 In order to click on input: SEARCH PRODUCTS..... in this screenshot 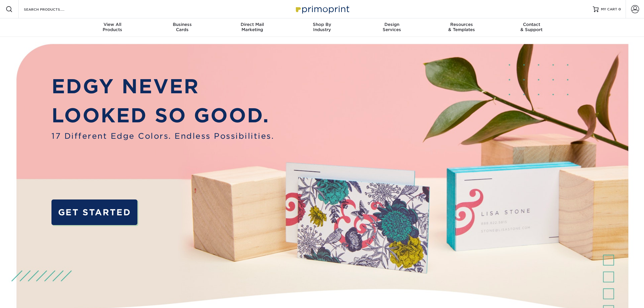, I will do `click(51, 9)`.